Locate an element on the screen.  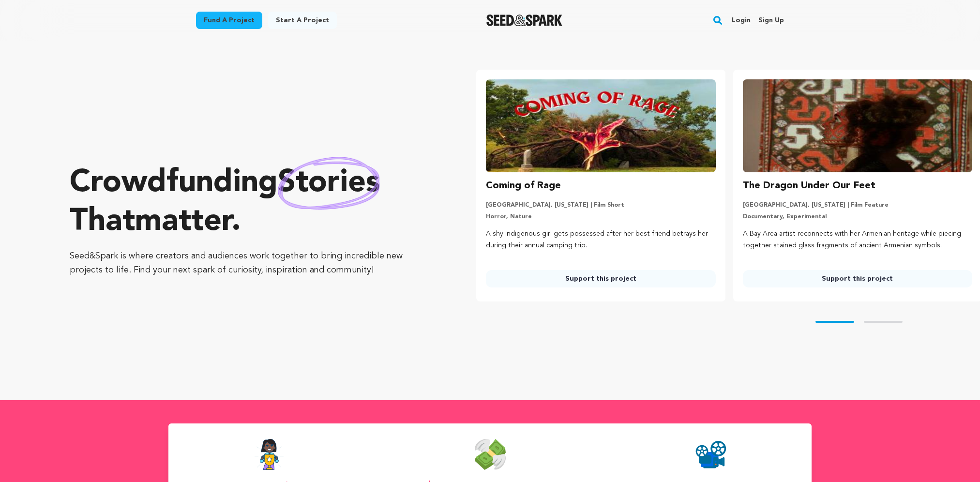
img: Seed&Spark Success Rate Icon is located at coordinates (269, 454).